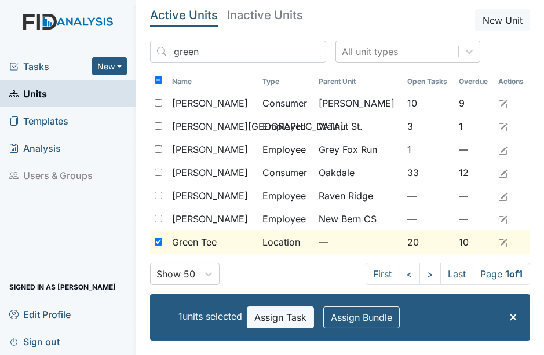  Describe the element at coordinates (238, 52) in the screenshot. I see `input: Search...` at that location.